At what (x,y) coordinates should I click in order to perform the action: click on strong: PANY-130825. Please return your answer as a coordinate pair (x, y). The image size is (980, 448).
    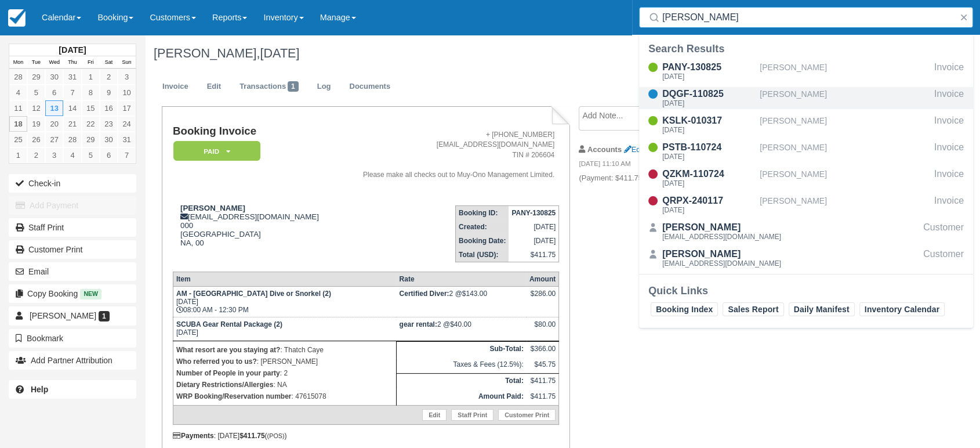
    Looking at the image, I should click on (534, 213).